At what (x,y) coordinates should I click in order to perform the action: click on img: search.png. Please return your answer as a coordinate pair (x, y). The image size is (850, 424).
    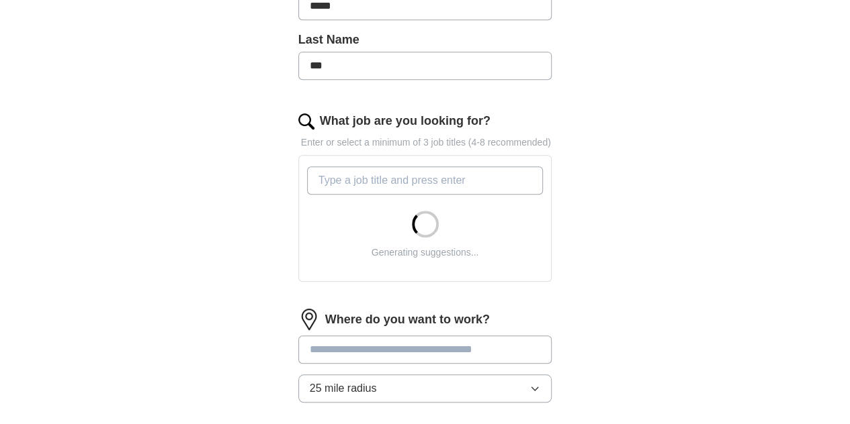
    Looking at the image, I should click on (306, 122).